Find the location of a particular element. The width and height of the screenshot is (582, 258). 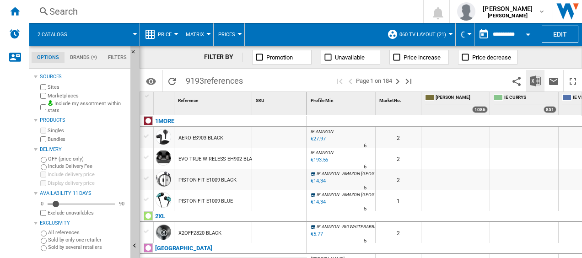

button: Open calendar is located at coordinates (528, 33).